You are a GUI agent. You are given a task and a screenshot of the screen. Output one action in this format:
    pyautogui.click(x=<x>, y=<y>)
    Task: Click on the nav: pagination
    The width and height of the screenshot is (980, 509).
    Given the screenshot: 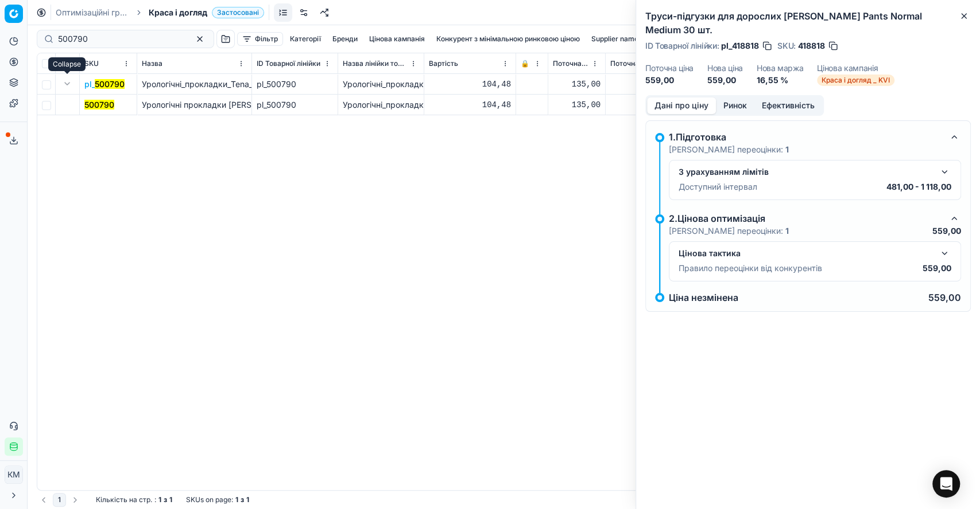 What is the action you would take?
    pyautogui.click(x=59, y=500)
    